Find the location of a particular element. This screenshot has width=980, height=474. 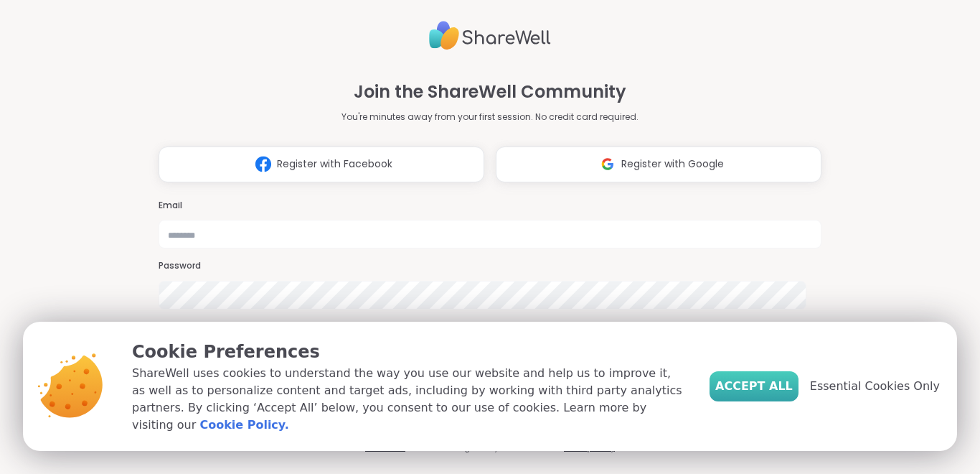

button: Register with Facebook is located at coordinates (321, 164).